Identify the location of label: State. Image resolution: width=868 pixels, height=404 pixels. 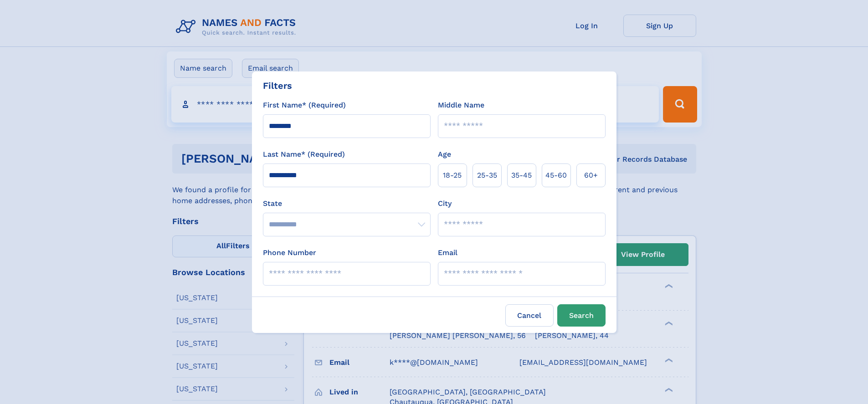
(346, 203).